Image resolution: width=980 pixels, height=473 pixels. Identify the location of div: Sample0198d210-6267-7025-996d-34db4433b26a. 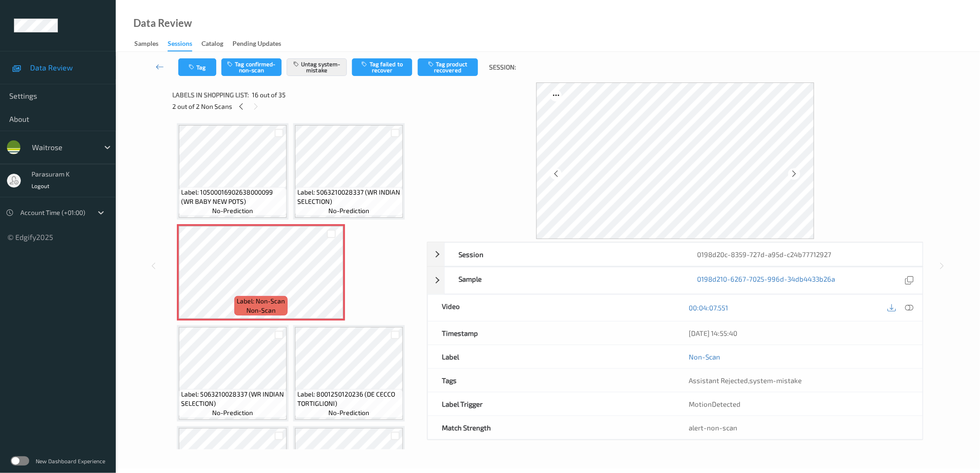
(675, 280).